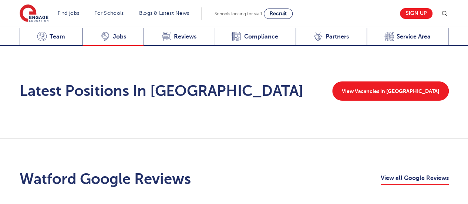 This screenshot has height=204, width=468. What do you see at coordinates (164, 13) in the screenshot?
I see `a: Blogs & Latest News` at bounding box center [164, 13].